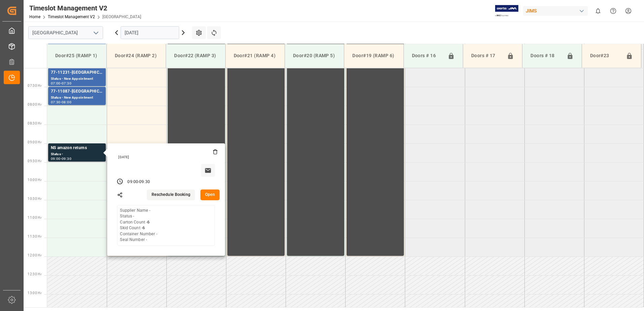 This screenshot has height=311, width=644. What do you see at coordinates (373, 55) in the screenshot?
I see `div: Door#19 (RAMP 6)` at bounding box center [373, 55].